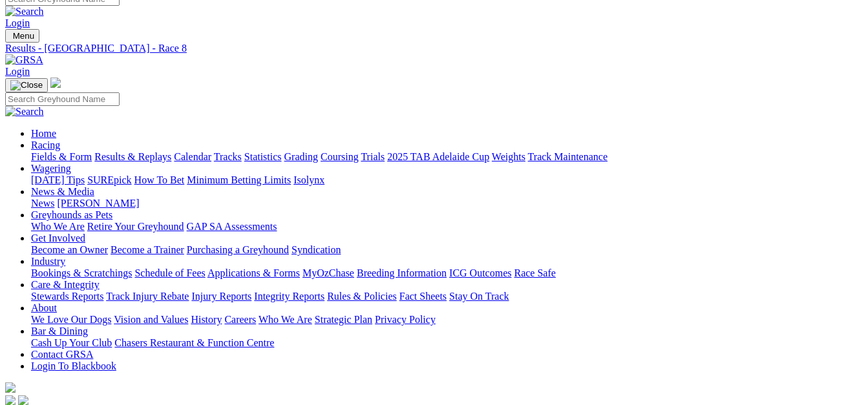 The image size is (868, 405). Describe the element at coordinates (58, 238) in the screenshot. I see `a: Get Involved` at that location.